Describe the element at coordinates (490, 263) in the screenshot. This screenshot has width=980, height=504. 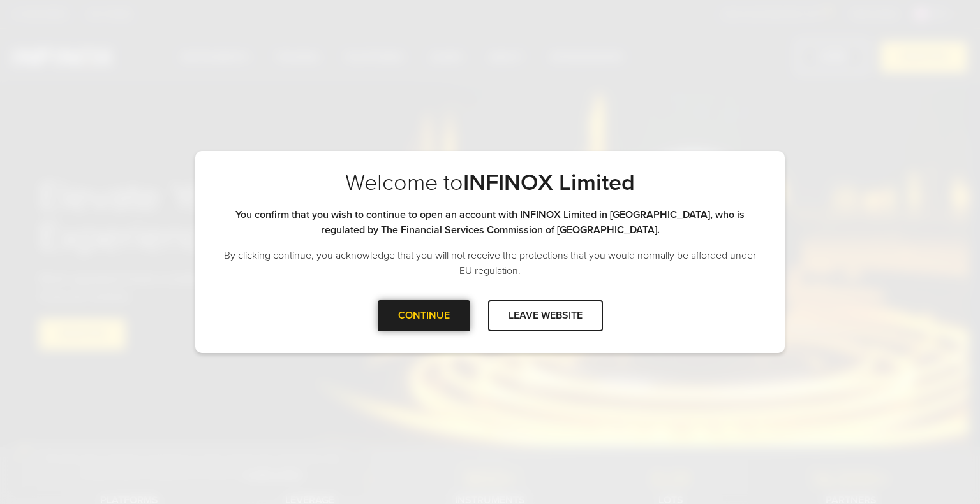
I see `p: By clicking continue, you acknowledge that you will not receive the protections that you would no...` at that location.